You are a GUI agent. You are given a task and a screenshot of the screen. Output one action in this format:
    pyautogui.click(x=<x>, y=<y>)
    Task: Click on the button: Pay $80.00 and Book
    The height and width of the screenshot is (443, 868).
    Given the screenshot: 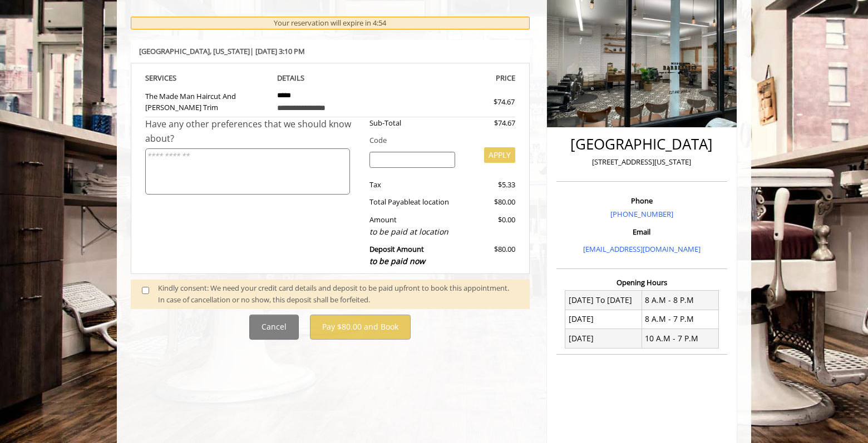 What is the action you would take?
    pyautogui.click(x=360, y=327)
    